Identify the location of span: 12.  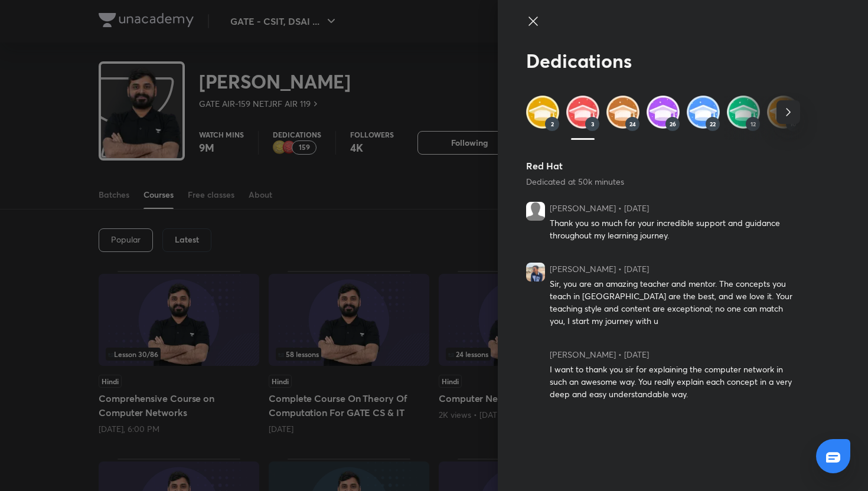
(753, 124).